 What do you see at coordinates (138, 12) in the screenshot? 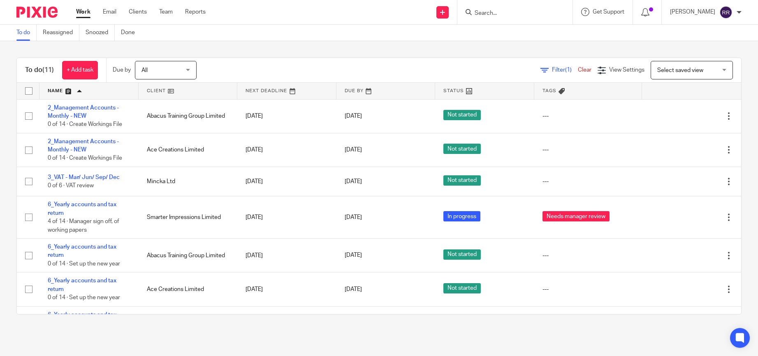
I see `a: Clients` at bounding box center [138, 12].